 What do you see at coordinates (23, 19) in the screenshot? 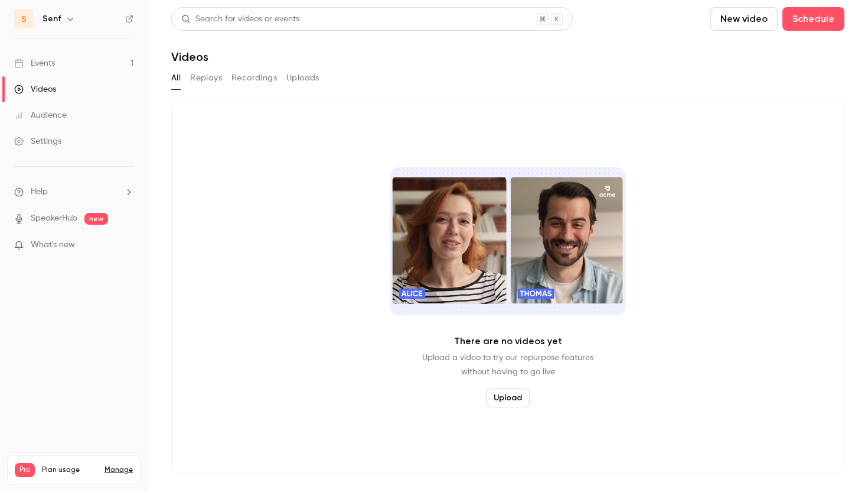
I see `span: S` at bounding box center [23, 19].